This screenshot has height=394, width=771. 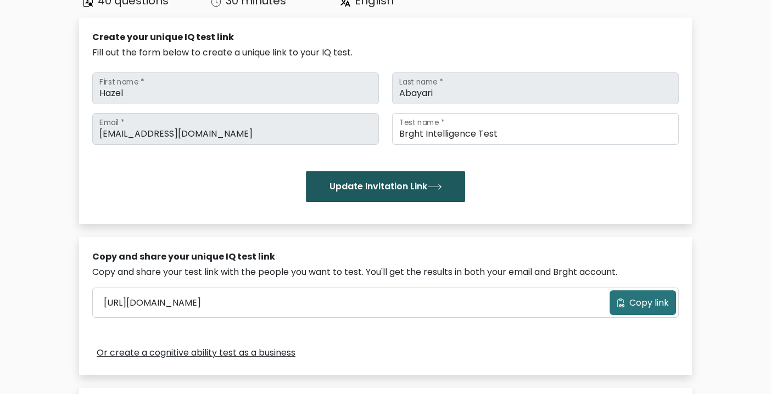 What do you see at coordinates (643, 303) in the screenshot?
I see `button: Copy link` at bounding box center [643, 303].